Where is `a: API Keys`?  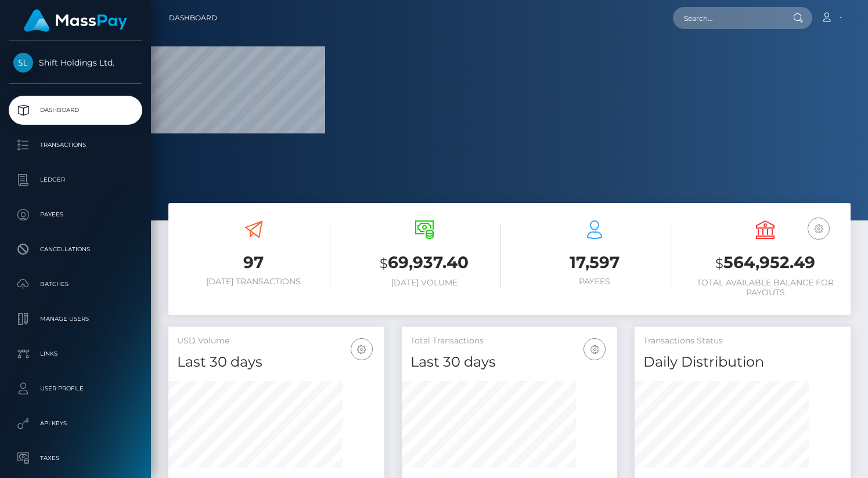 a: API Keys is located at coordinates (75, 423).